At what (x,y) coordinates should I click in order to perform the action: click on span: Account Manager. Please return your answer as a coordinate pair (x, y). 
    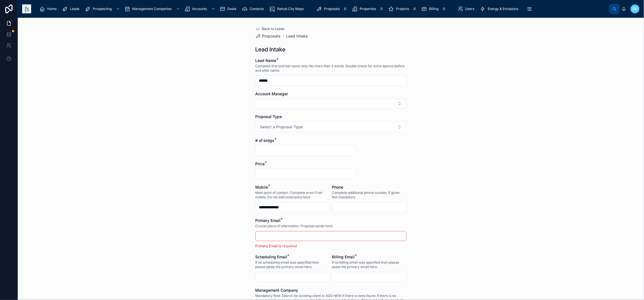
    Looking at the image, I should click on (272, 94).